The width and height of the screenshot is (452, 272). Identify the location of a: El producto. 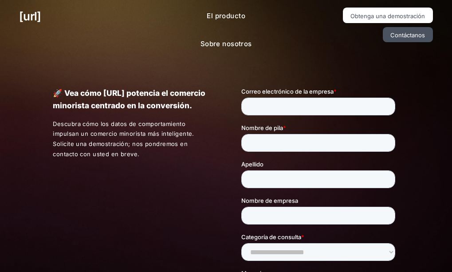
(226, 16).